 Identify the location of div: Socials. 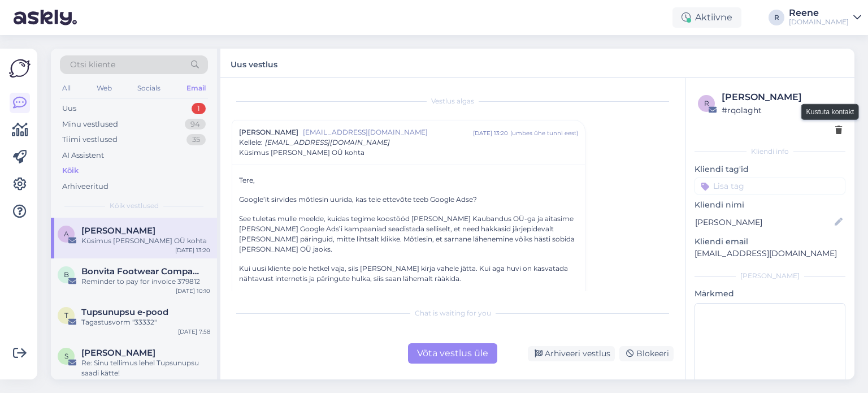
(148, 88).